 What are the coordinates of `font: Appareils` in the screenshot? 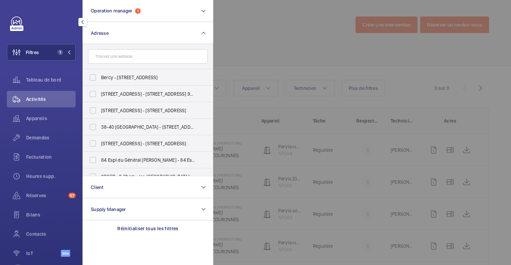 It's located at (36, 118).